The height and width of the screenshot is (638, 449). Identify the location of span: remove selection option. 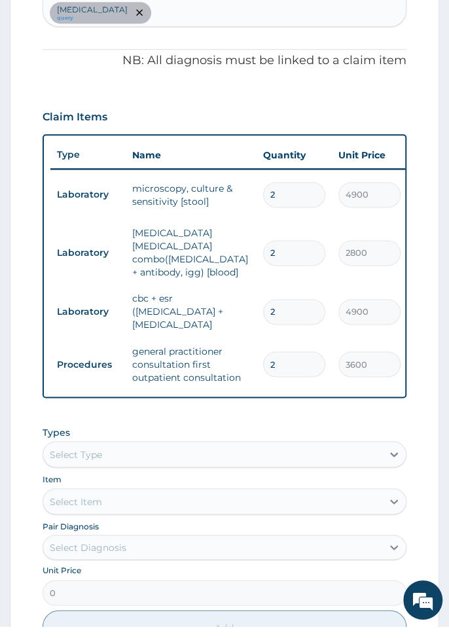
(139, 25).